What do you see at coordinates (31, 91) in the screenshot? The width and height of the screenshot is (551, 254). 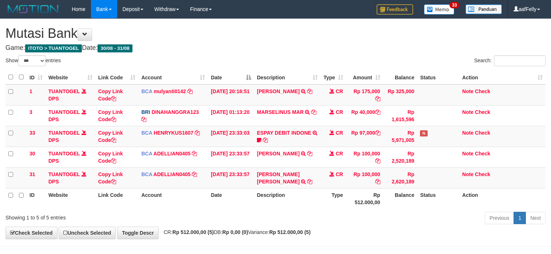 I see `span: 1` at bounding box center [31, 91].